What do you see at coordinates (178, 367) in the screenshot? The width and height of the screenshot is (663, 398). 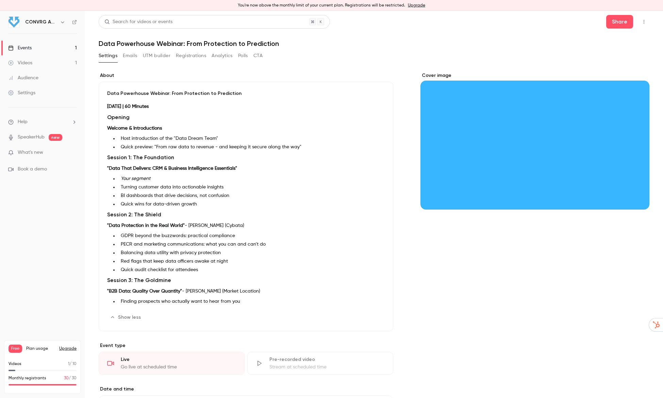 I see `div: Go live at scheduled time` at bounding box center [178, 367].